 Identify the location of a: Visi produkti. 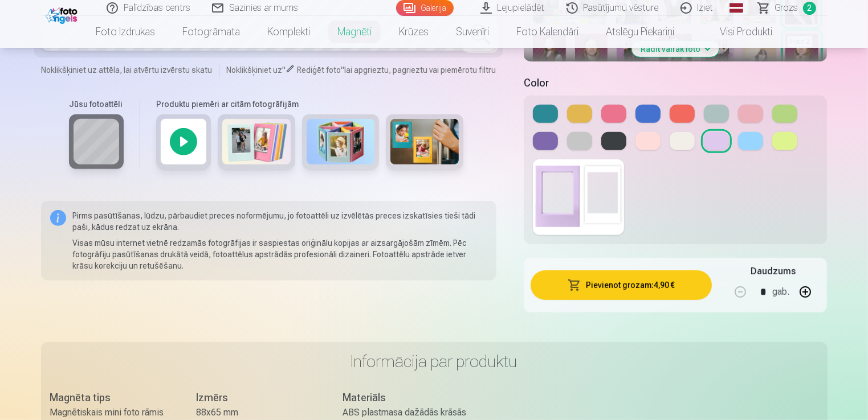
(737, 32).